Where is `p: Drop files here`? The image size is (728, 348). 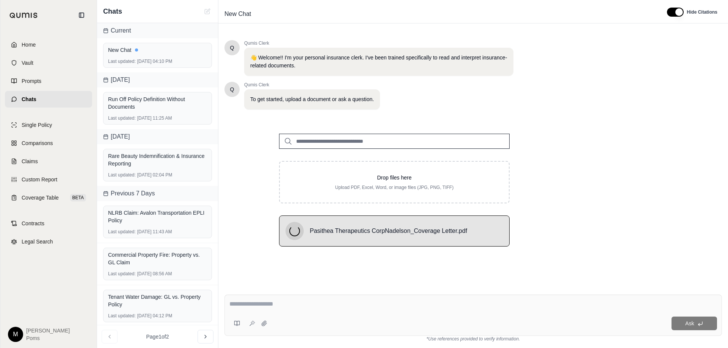 p: Drop files here is located at coordinates (394, 178).